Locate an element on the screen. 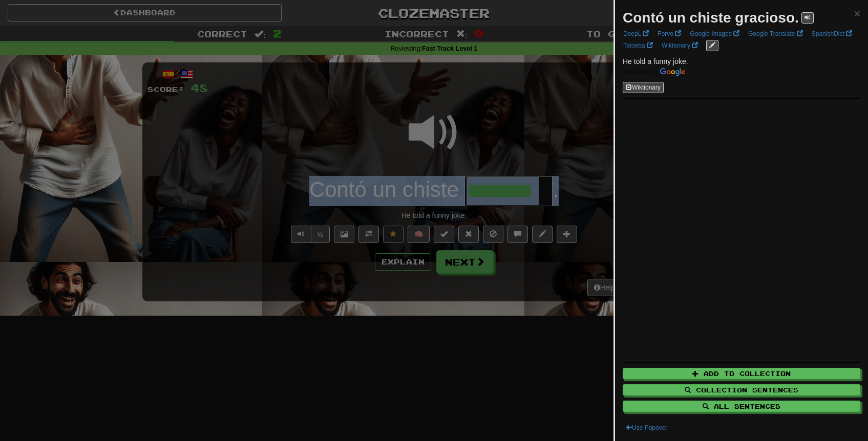 The width and height of the screenshot is (868, 441). a: DeepL is located at coordinates (636, 34).